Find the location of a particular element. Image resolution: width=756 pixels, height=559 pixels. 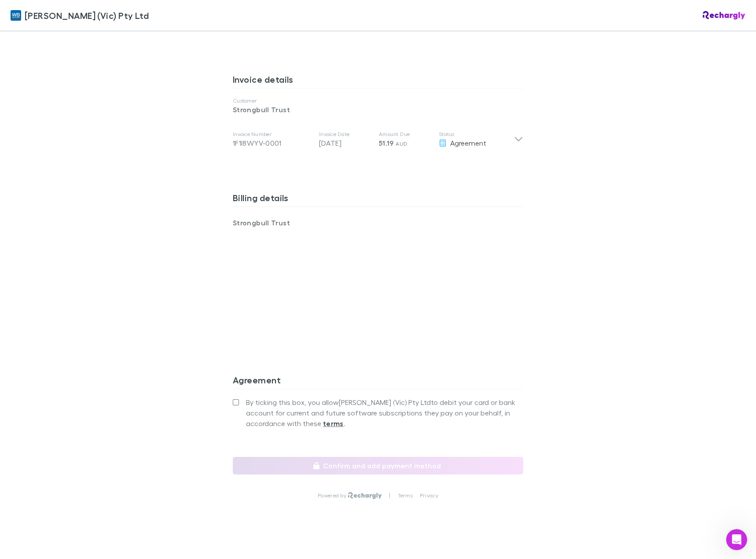

div: 1F1I8WYV-0001 is located at coordinates (273, 143).